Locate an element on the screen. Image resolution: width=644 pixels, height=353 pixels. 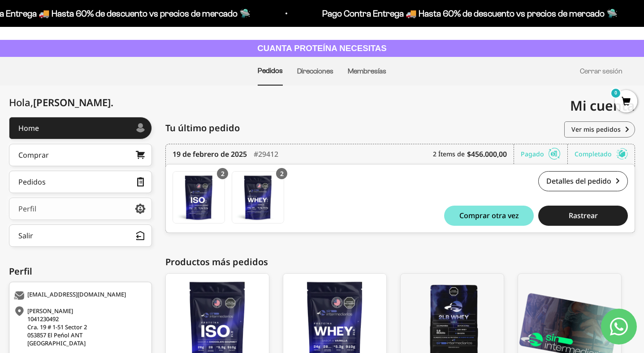
span: Comprar otra vez is located at coordinates (489, 216).